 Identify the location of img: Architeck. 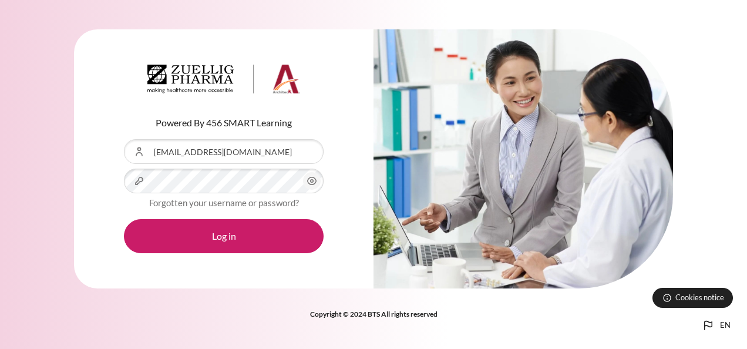
(224, 79).